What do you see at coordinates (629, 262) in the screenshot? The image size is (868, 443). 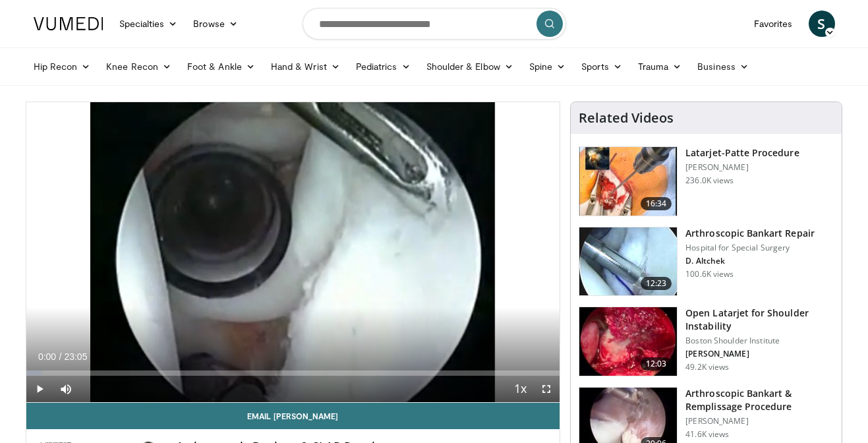 I see `img: 10039_3.png.150x105_q85_crop-smart_upscale.jpg` at bounding box center [629, 262].